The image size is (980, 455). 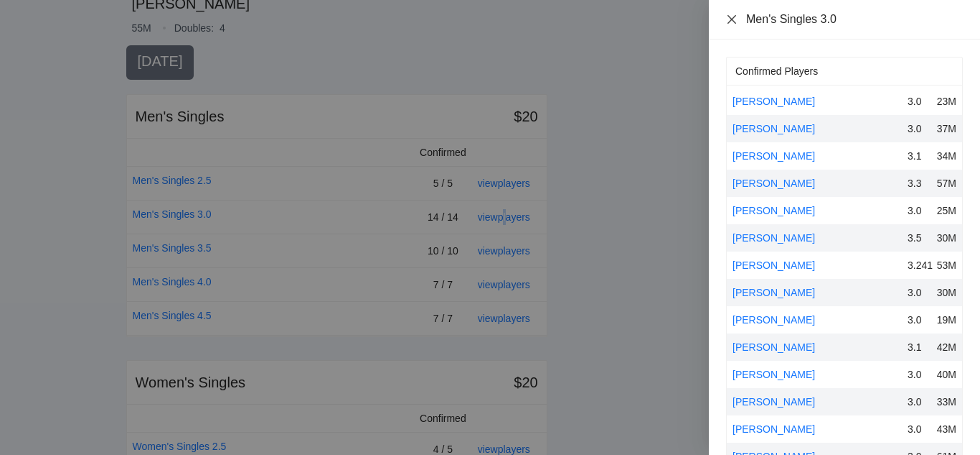 I want to click on div: 19M, so click(x=946, y=319).